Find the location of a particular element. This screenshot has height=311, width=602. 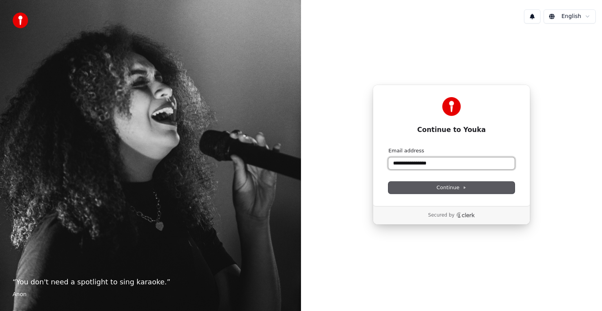

p: Secured by is located at coordinates (441, 216).